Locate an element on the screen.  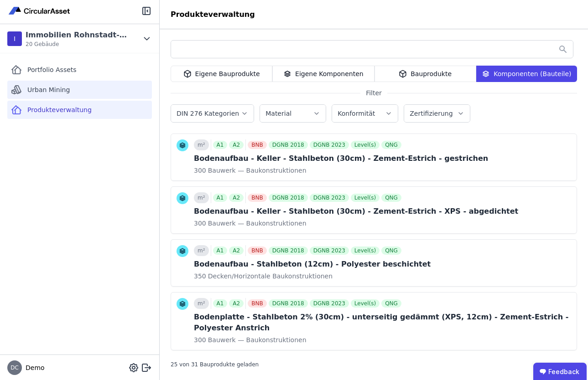
div: Eigene Komponenten is located at coordinates (323, 74).